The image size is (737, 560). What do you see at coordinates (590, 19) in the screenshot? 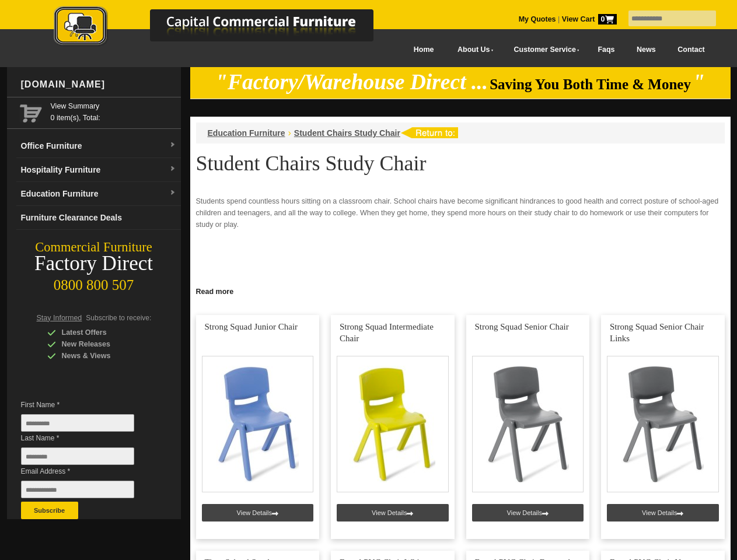
I see `strong: View Cart` at bounding box center [590, 19].